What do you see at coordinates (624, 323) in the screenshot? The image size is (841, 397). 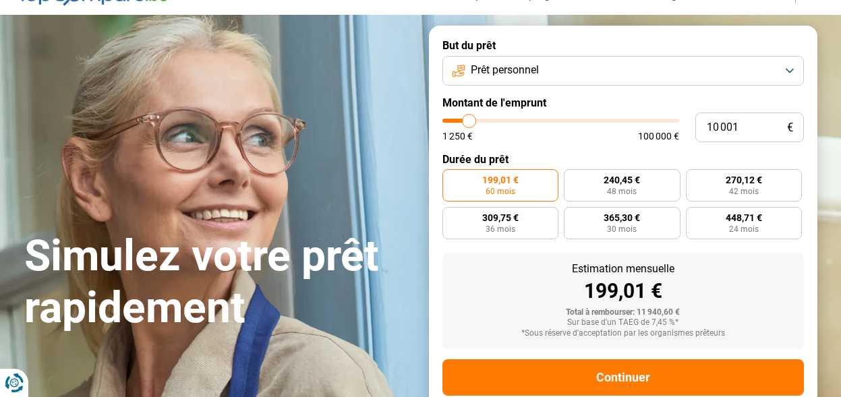 I see `div: Sur base d'un TAEG de 7,45 %*` at bounding box center [624, 323].